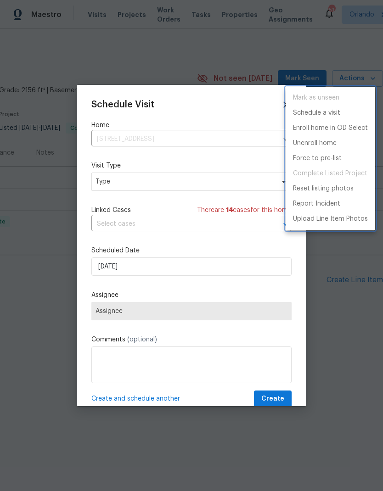  I want to click on p: Force to pre-list, so click(317, 158).